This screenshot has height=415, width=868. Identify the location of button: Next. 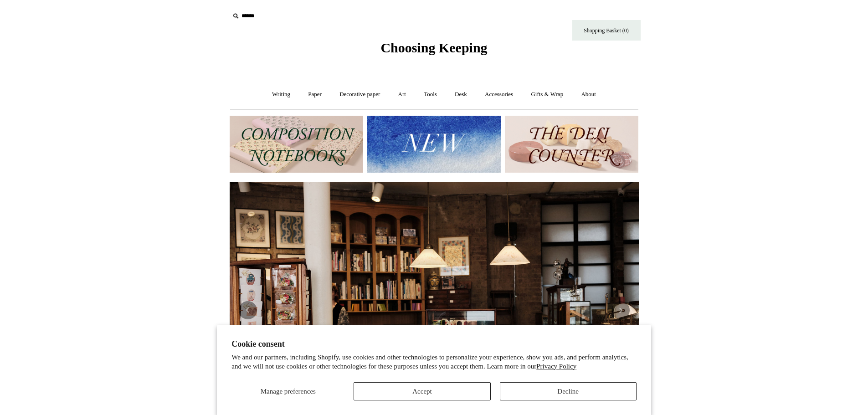
(620, 310).